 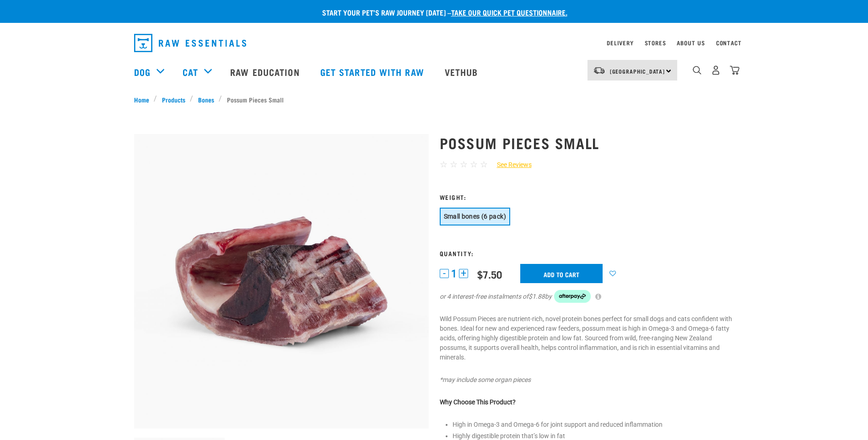 I want to click on input: Add to cart, so click(x=562, y=274).